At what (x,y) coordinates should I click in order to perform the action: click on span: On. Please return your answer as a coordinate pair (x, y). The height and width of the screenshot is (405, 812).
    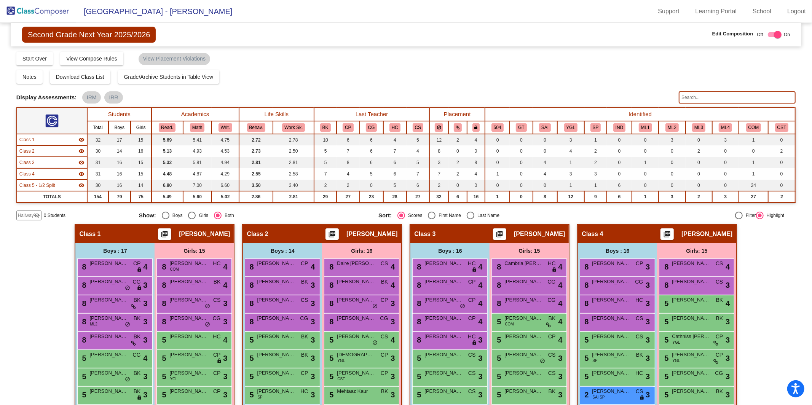
    Looking at the image, I should click on (787, 35).